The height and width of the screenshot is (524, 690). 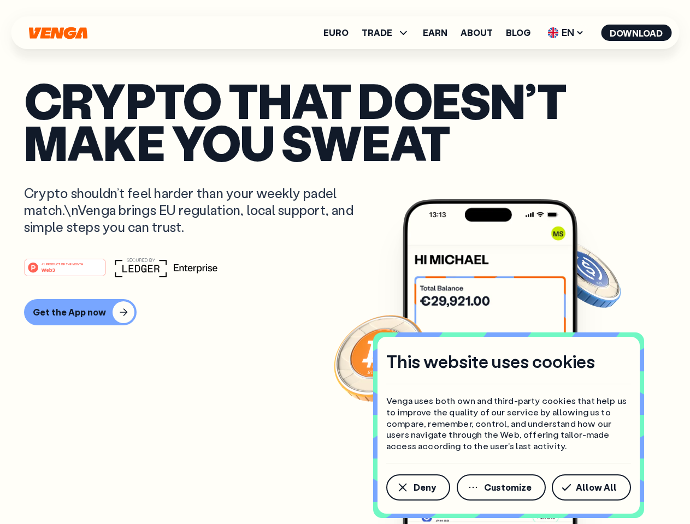 I want to click on tspan: #1 PRODUCT OF THE MONTH, so click(x=62, y=264).